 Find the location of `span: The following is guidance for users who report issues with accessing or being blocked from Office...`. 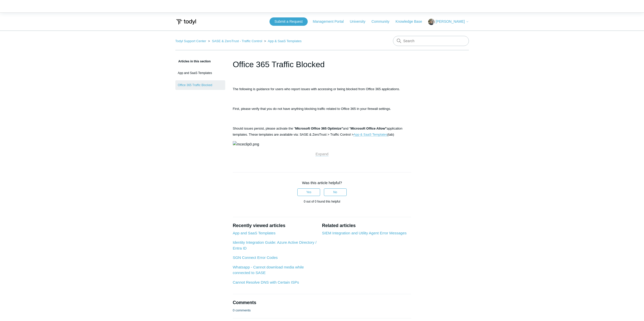

span: The following is guidance for users who report issues with accessing or being blocked from Office... is located at coordinates (316, 89).